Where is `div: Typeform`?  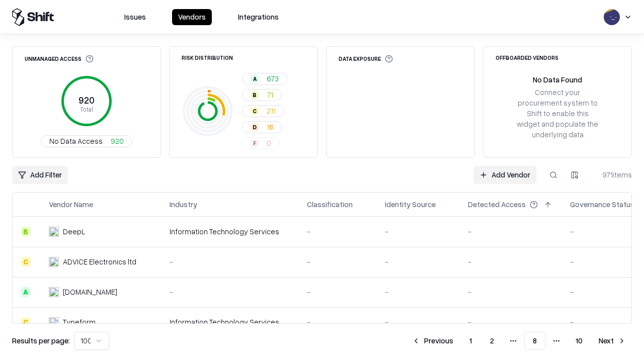 div: Typeform is located at coordinates (79, 322).